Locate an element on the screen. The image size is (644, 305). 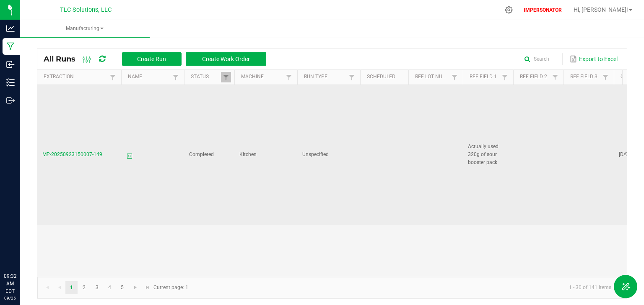
button: Toggle Menu is located at coordinates (626, 287).